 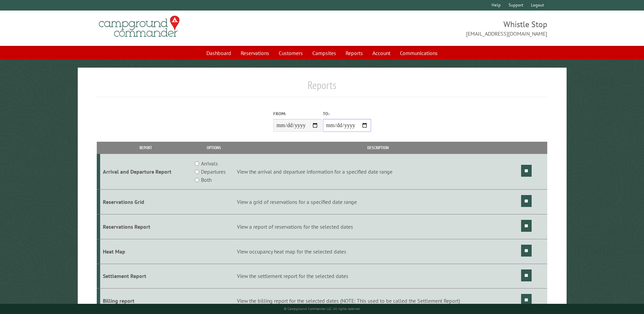 What do you see at coordinates (419, 53) in the screenshot?
I see `a: Communications` at bounding box center [419, 53].